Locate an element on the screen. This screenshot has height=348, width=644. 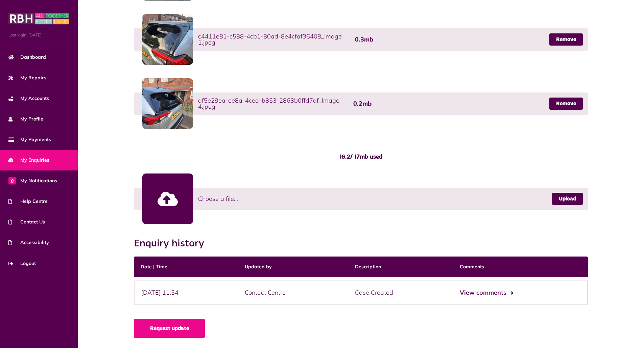
span: My Profile is located at coordinates (26, 119).